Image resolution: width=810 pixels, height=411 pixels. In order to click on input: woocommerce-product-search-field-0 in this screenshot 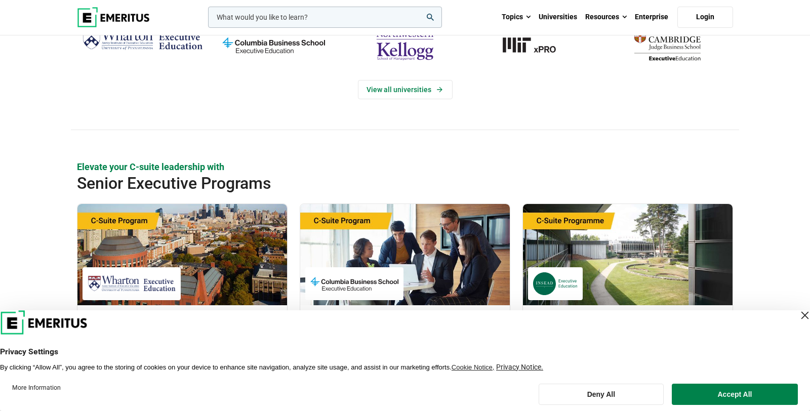, I will do `click(325, 17)`.